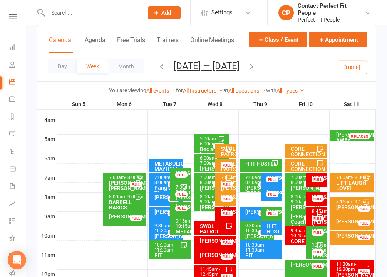 The image size is (387, 277). Describe the element at coordinates (17, 260) in the screenshot. I see `div: Open Intercom Messenger` at that location.